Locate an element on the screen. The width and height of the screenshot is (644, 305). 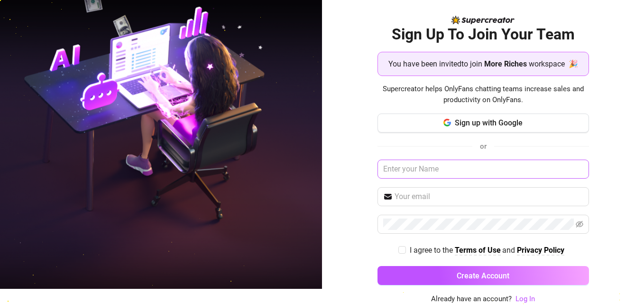
h2: Sign Up To Join Your Team is located at coordinates (483, 34).